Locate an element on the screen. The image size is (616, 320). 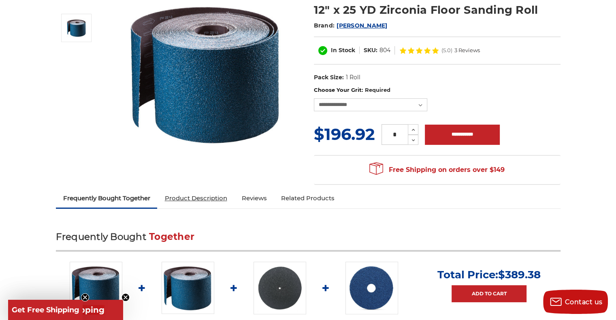
a: Product Description is located at coordinates (196, 198).